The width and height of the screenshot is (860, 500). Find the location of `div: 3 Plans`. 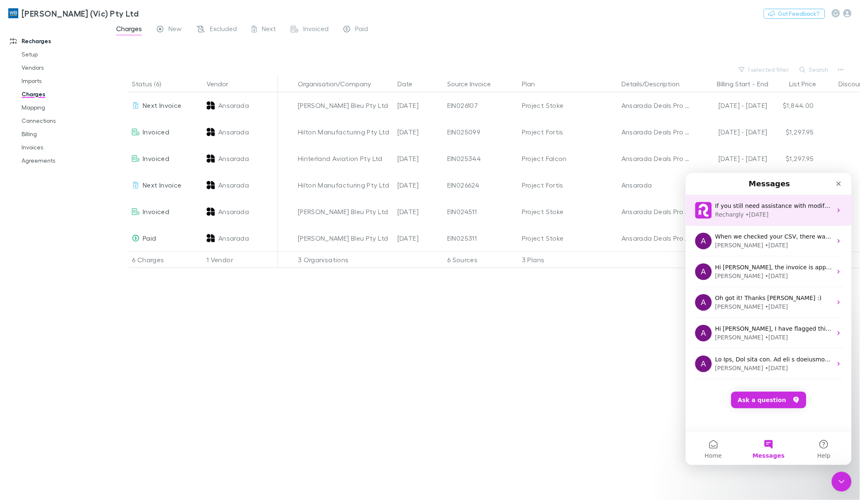

div: 3 Plans is located at coordinates (568, 260).